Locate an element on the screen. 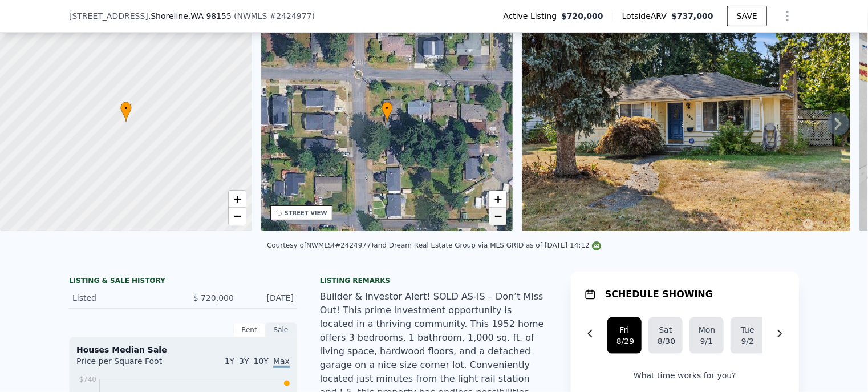  div: 9/2 is located at coordinates (748, 341).